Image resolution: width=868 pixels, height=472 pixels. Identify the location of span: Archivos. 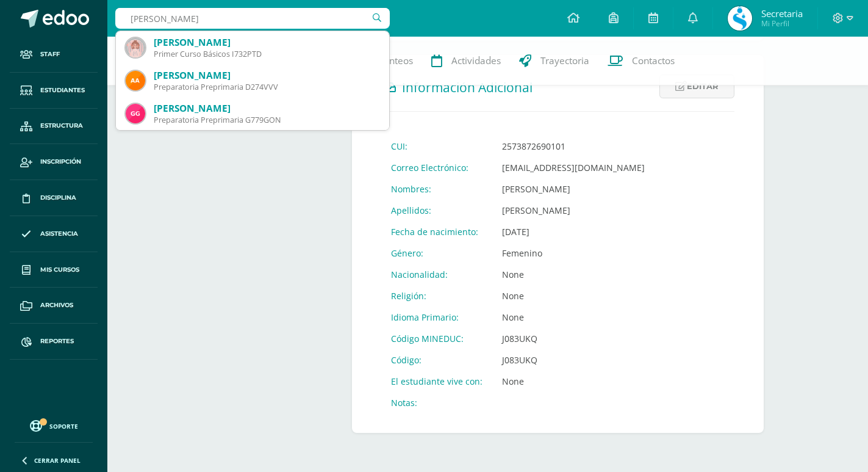
(56, 305).